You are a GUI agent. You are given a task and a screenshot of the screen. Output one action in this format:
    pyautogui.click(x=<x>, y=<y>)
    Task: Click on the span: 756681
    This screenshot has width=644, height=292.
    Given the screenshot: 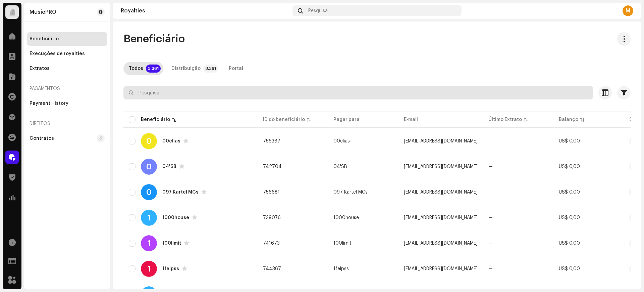 What is the action you would take?
    pyautogui.click(x=271, y=192)
    